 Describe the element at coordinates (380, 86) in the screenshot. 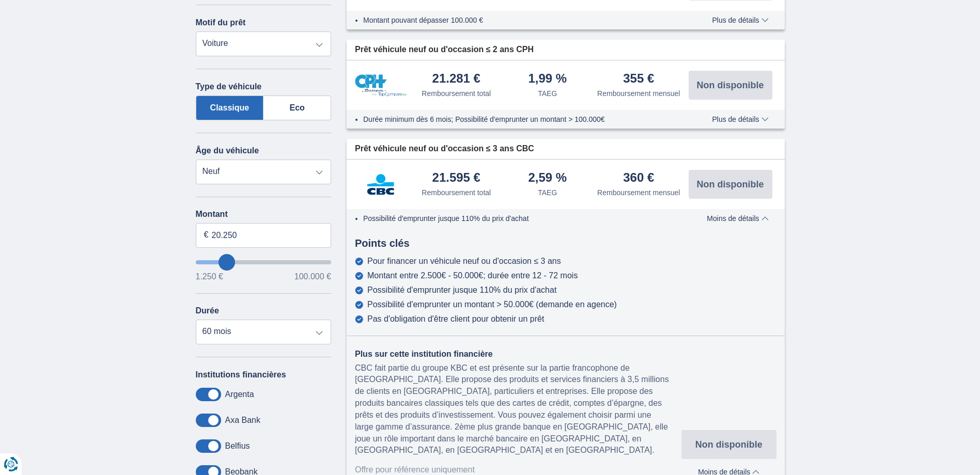

I see `img: pret personnel CPH Banque` at that location.